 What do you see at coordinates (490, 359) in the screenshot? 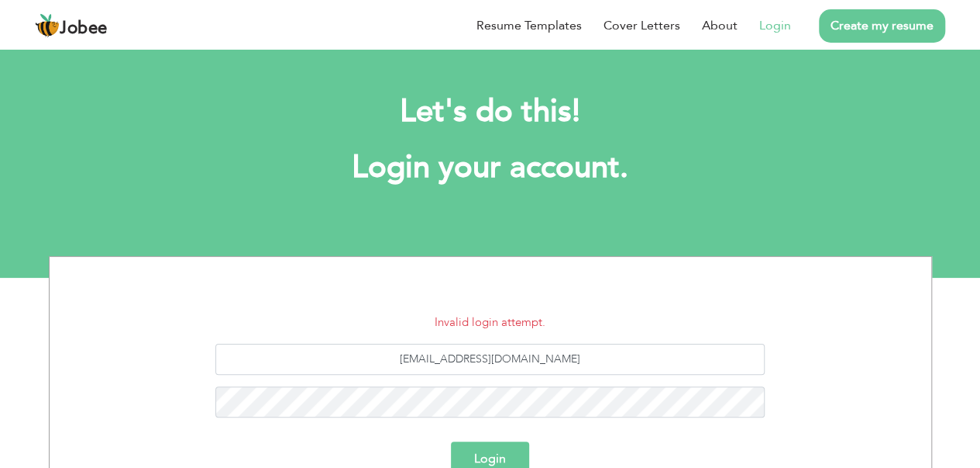
I see `input: Email` at bounding box center [490, 359].